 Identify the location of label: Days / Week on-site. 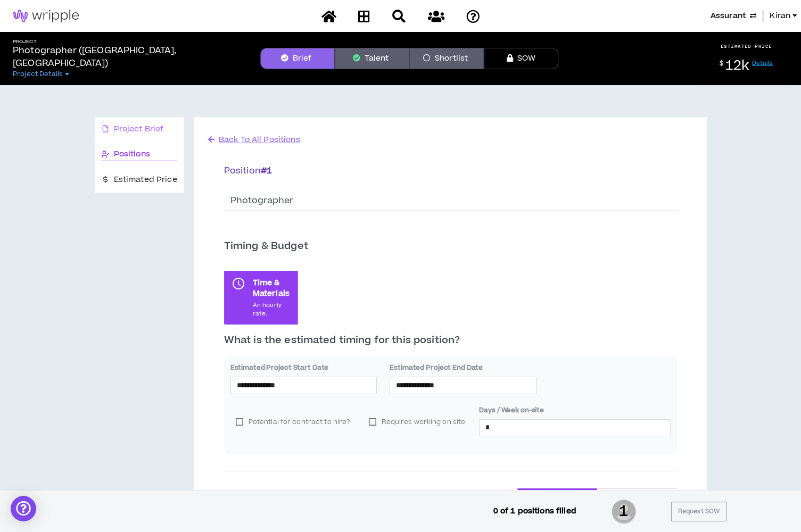
(574, 410).